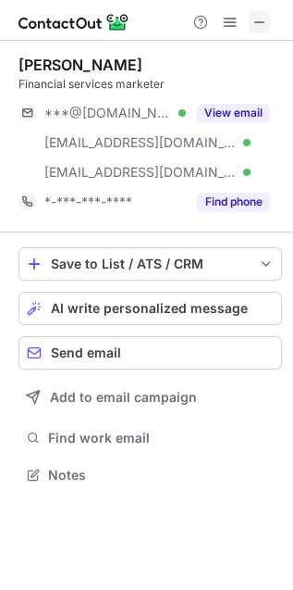 Image resolution: width=293 pixels, height=590 pixels. Describe the element at coordinates (123, 397) in the screenshot. I see `span: Add to email campaign` at that location.